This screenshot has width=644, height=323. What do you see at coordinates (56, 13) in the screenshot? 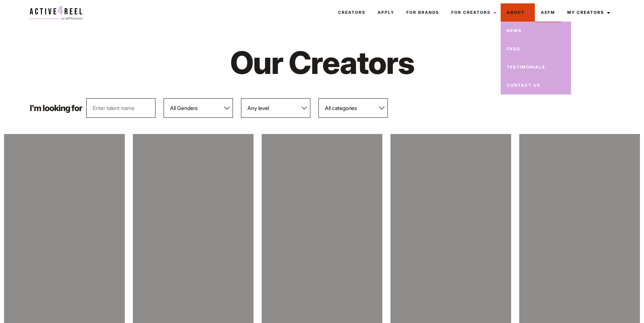
I see `img: a4r-logo.svg` at bounding box center [56, 13].